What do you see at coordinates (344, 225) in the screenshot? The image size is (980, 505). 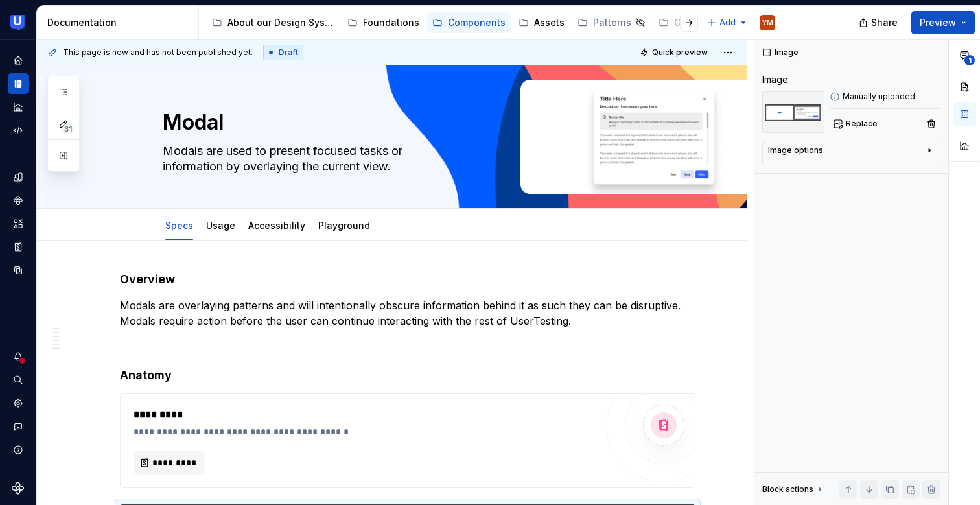 I see `div: Playground` at bounding box center [344, 225].